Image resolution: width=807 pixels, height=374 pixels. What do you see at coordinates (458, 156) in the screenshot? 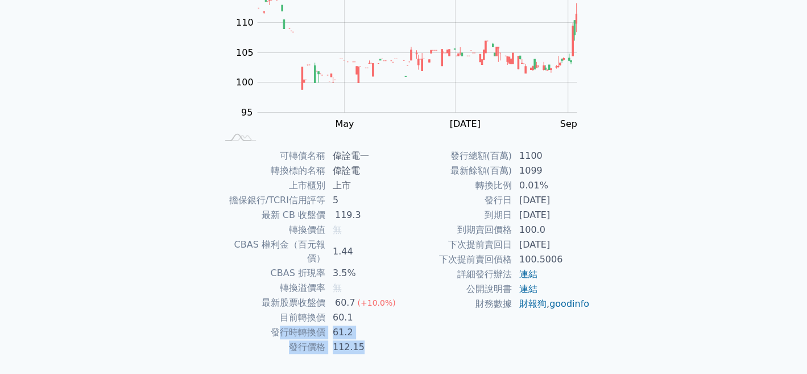
I see `td: 發行總額(百萬)` at bounding box center [458, 156].